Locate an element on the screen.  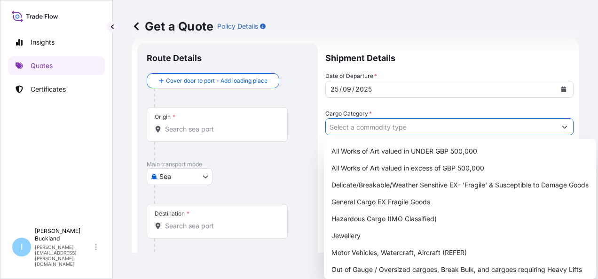
div: month, is located at coordinates (347, 89).